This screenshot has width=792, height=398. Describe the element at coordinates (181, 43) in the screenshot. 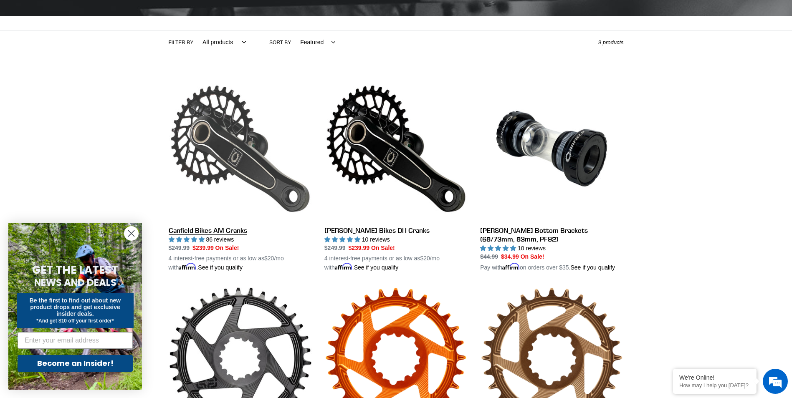

I see `label: Filter by` at that location.